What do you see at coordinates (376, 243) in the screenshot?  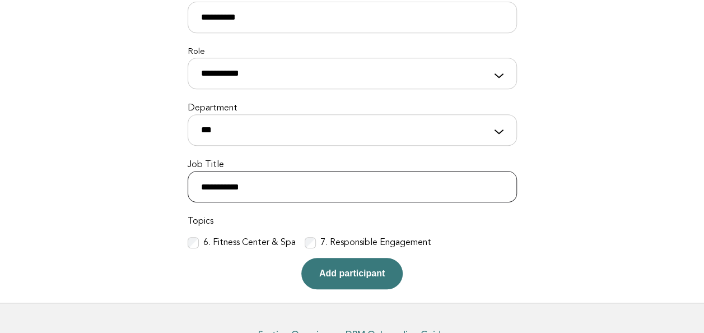 I see `label: 7. Responsible Engagement` at bounding box center [376, 243].